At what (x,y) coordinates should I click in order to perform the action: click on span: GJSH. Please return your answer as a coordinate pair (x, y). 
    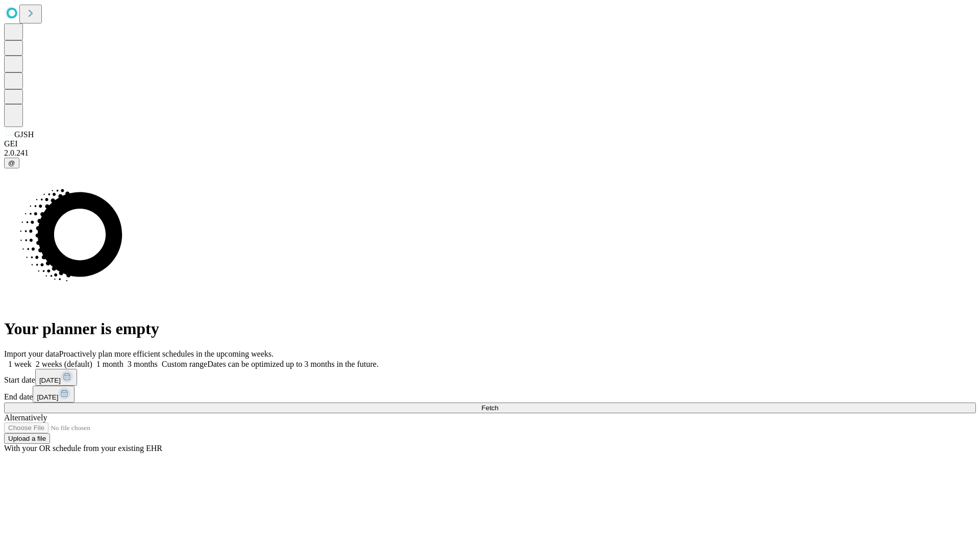
    Looking at the image, I should click on (24, 135).